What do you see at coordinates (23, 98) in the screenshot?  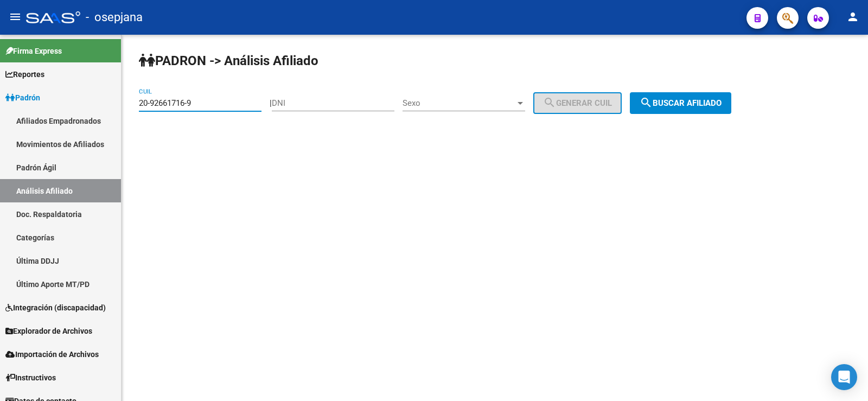 I see `span: Padrón` at bounding box center [23, 98].